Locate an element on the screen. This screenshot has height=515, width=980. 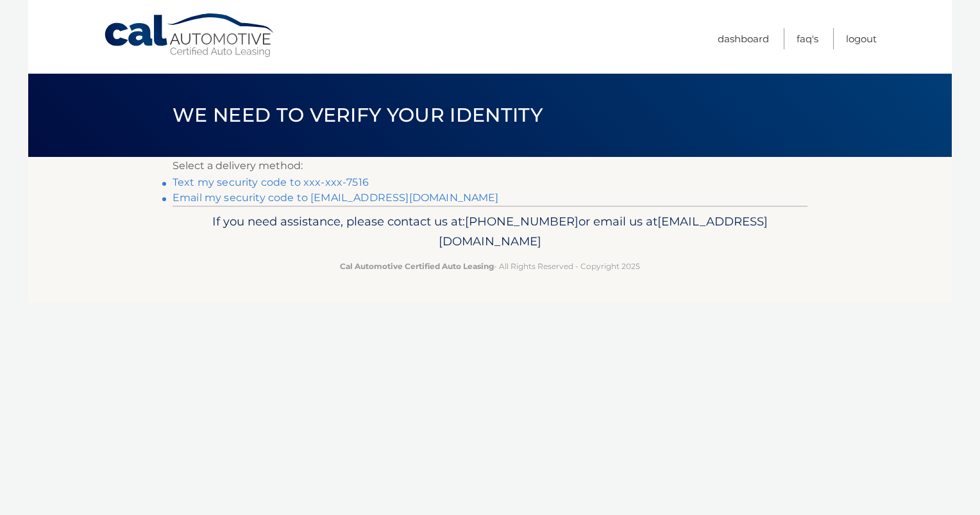
a: Cal Automotive is located at coordinates (190, 35).